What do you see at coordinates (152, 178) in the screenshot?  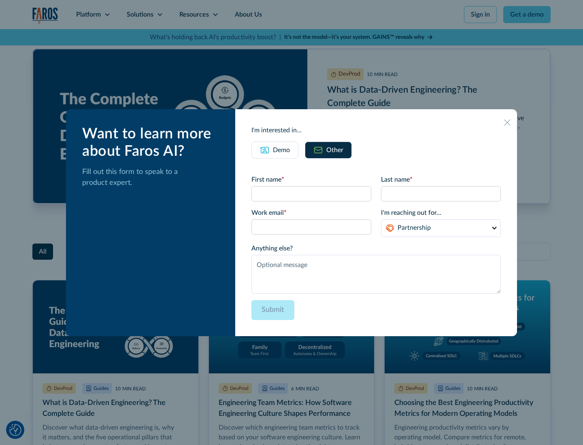 I see `p: Fill out this form to speak to a product expert.` at bounding box center [152, 178].